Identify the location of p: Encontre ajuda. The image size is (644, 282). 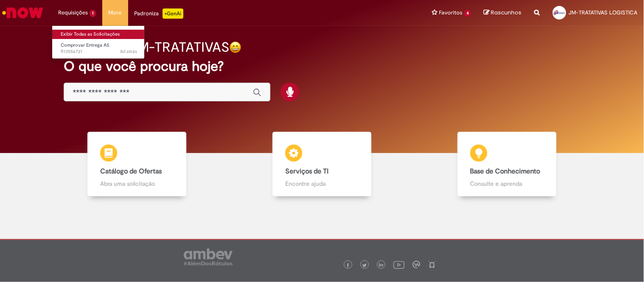
(322, 184).